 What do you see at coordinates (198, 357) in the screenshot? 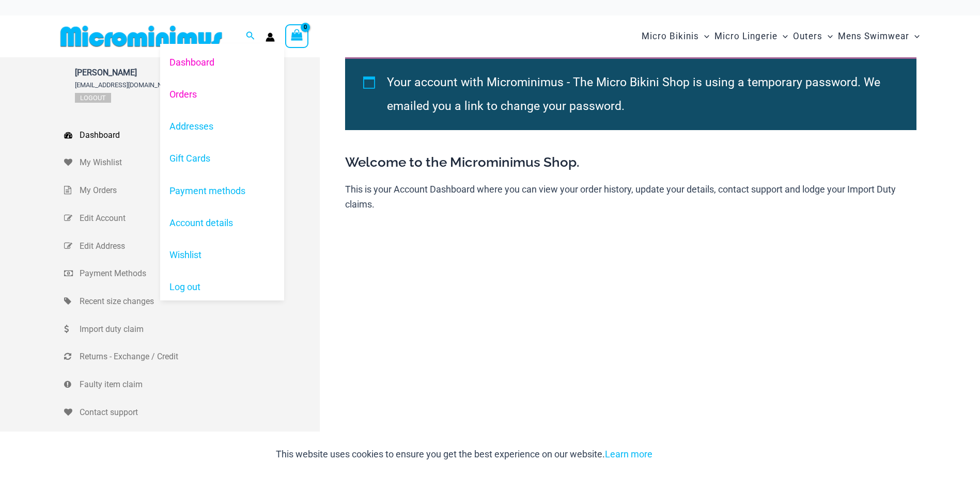
I see `span: Returns - Exchange / Credit` at bounding box center [198, 357].